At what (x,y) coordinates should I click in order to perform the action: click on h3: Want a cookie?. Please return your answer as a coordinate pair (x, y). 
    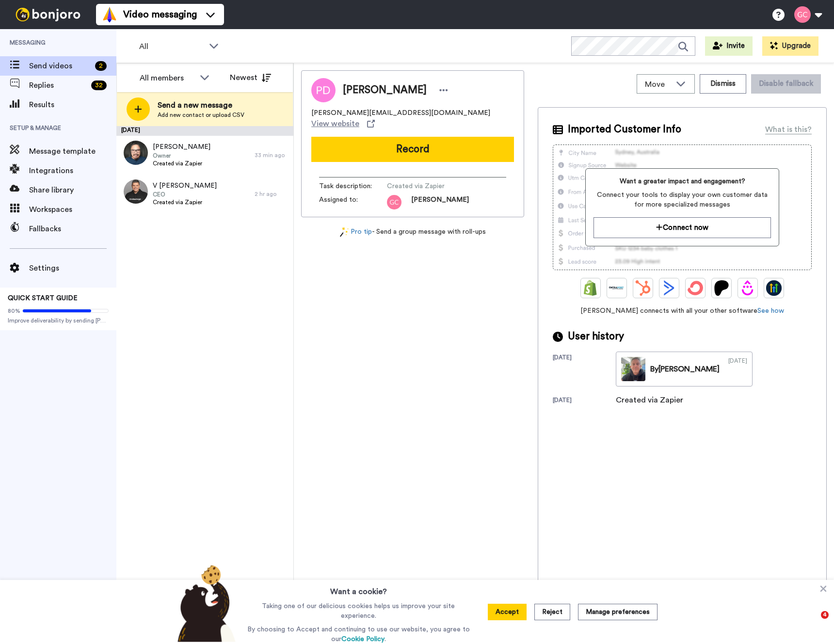
    Looking at the image, I should click on (358, 589).